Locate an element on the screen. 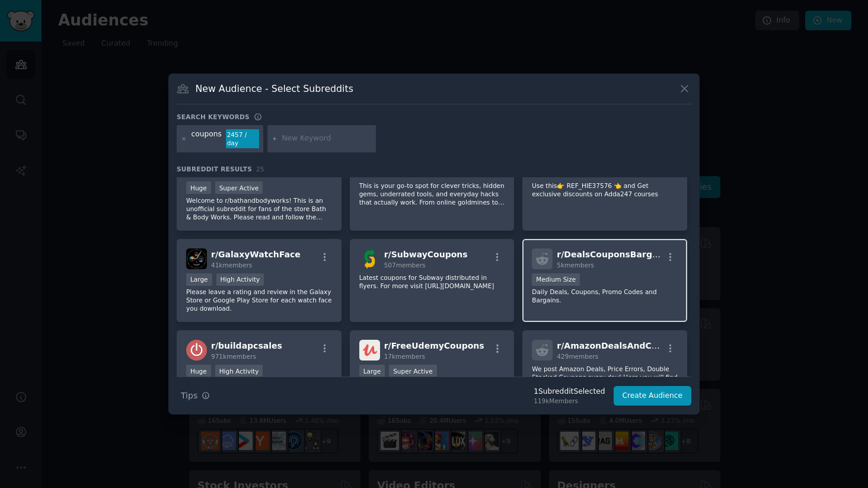  span: 5k members is located at coordinates (575, 265).